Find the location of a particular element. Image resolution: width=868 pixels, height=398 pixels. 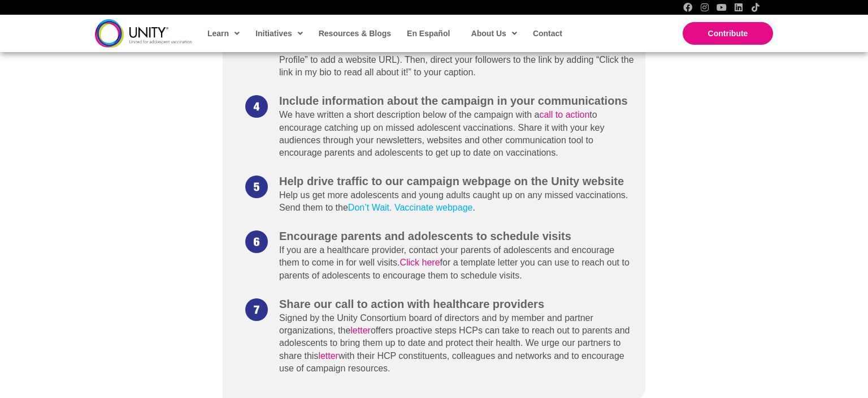

span: Contact is located at coordinates (548, 33).